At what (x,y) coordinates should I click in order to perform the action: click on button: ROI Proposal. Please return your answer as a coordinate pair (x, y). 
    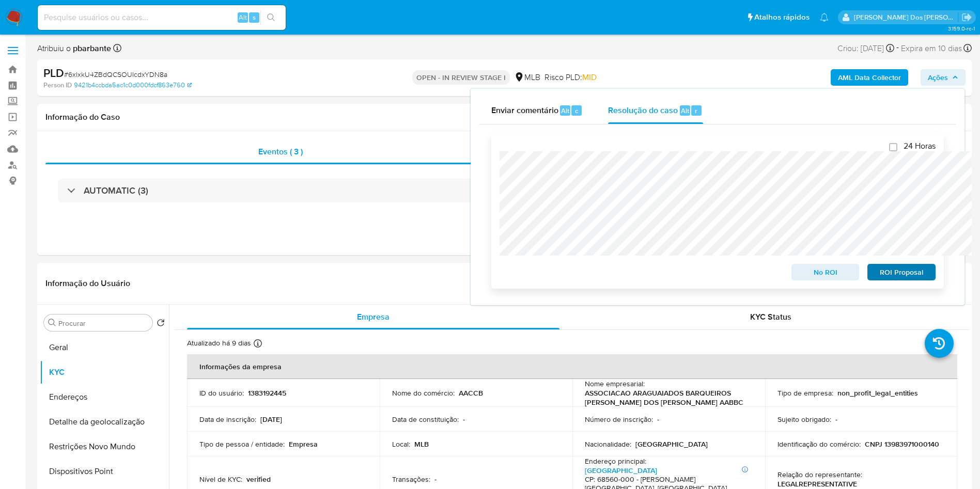
    Looking at the image, I should click on (901, 272).